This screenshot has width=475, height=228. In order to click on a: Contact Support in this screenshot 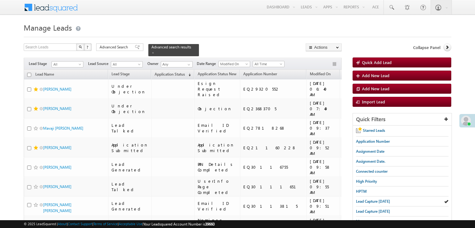, I will do `click(80, 223)`.